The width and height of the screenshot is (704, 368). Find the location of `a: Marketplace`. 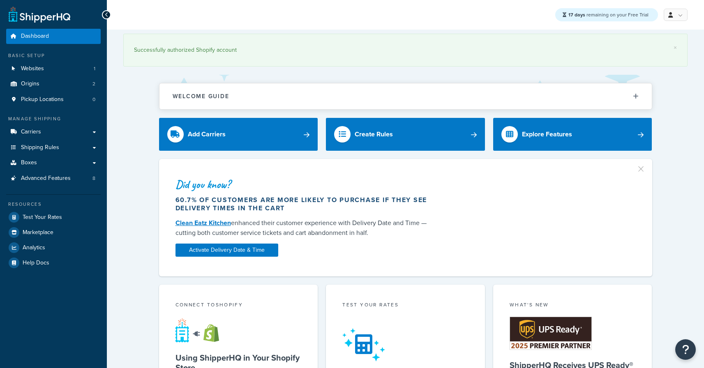

a: Marketplace is located at coordinates (53, 233).